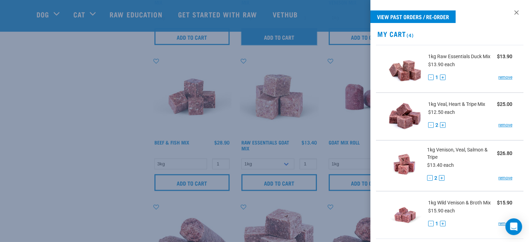 The width and height of the screenshot is (529, 242). Describe the element at coordinates (457, 104) in the screenshot. I see `span: 1kg Veal, Heart & Tripe Mix` at that location.